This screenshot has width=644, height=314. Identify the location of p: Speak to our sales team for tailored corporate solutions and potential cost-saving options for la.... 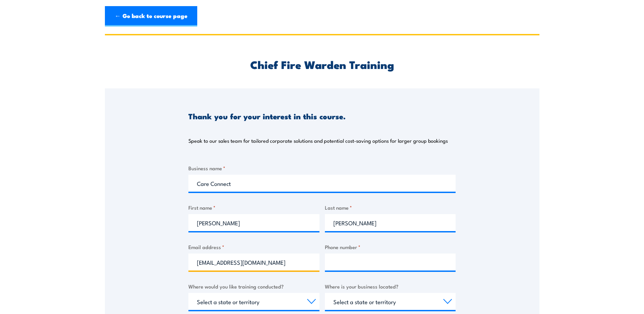
(318, 141).